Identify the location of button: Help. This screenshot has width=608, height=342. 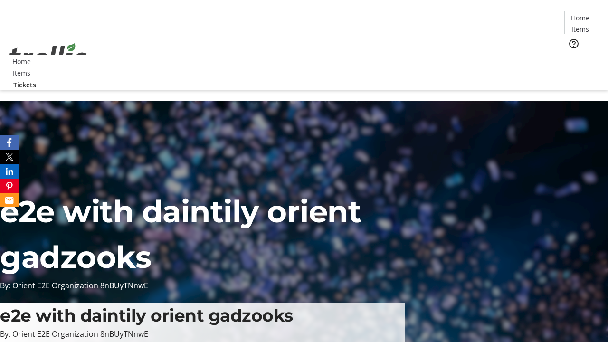
(574, 44).